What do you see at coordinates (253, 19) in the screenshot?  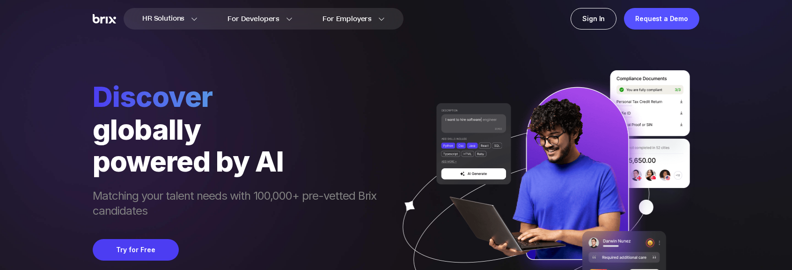 I see `span: For Developers` at bounding box center [253, 19].